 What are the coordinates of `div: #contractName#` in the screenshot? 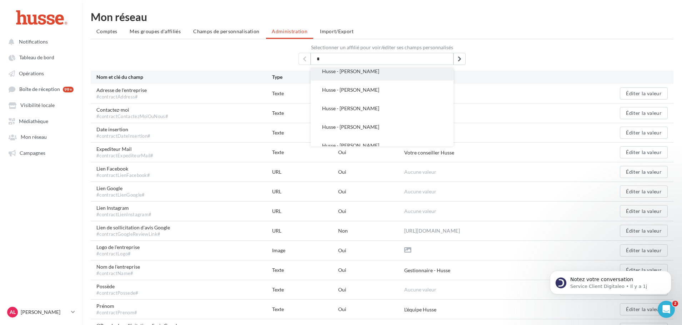 It's located at (118, 274).